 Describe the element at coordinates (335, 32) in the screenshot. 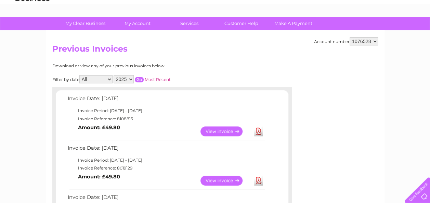

I see `a: Energy` at that location.